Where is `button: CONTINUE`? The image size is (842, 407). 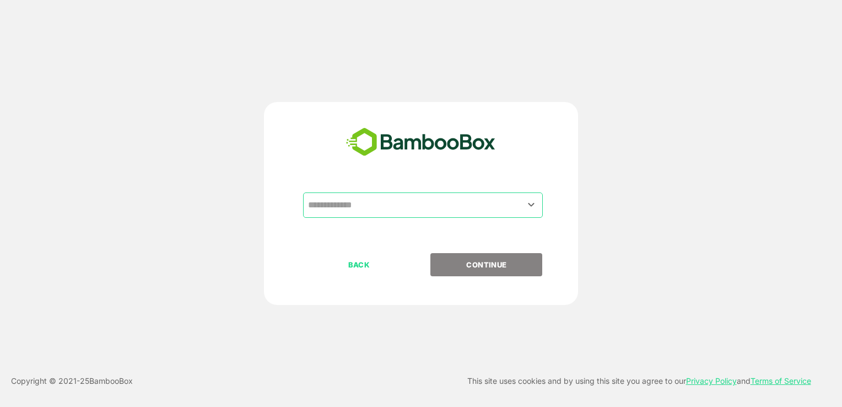
button: CONTINUE is located at coordinates (486, 264).